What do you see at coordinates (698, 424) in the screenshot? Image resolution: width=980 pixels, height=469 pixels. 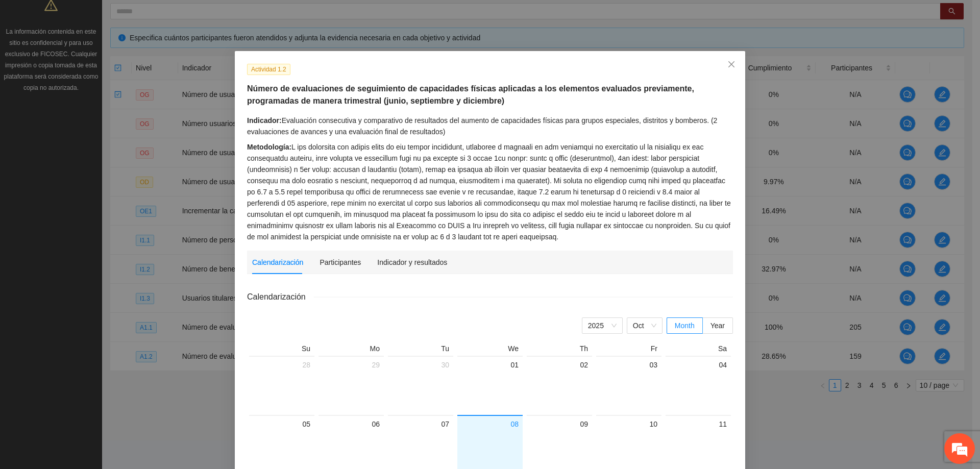 I see `div: 11` at bounding box center [698, 424].